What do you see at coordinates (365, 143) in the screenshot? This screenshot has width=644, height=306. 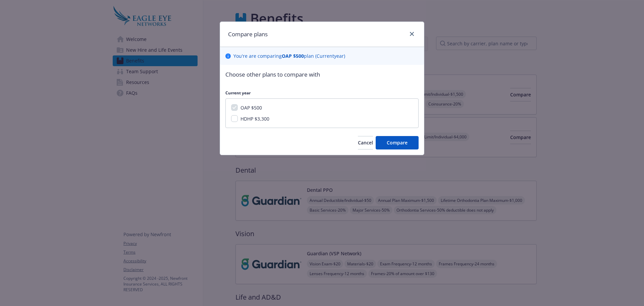 I see `button: Cancel` at bounding box center [365, 143].